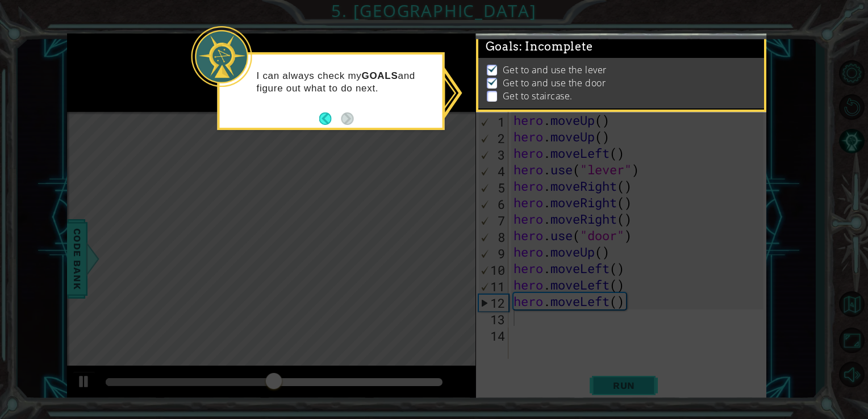 This screenshot has height=419, width=868. I want to click on button: Back, so click(330, 119).